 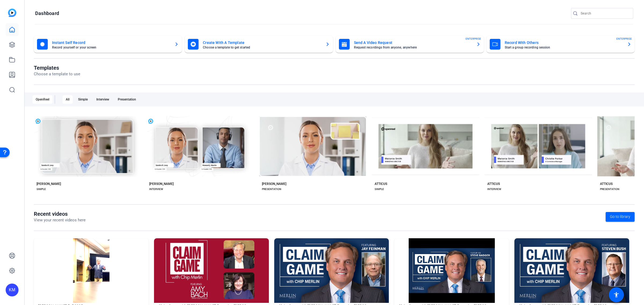 What do you see at coordinates (259, 44) in the screenshot?
I see `button: Create With A TemplateChoose a template to get started` at bounding box center [259, 44].